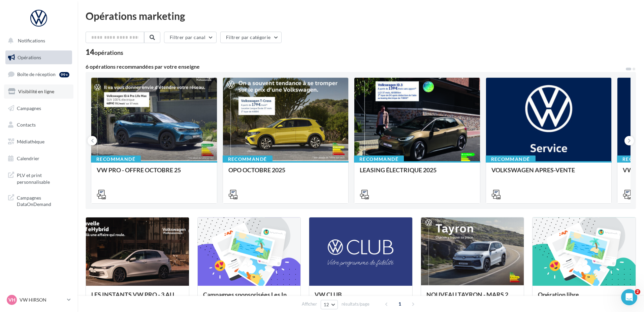 Image resolution: width=644 pixels, height=312 pixels. Describe the element at coordinates (548, 174) in the screenshot. I see `div: VOLKSWAGEN APRES-VENTE` at that location.